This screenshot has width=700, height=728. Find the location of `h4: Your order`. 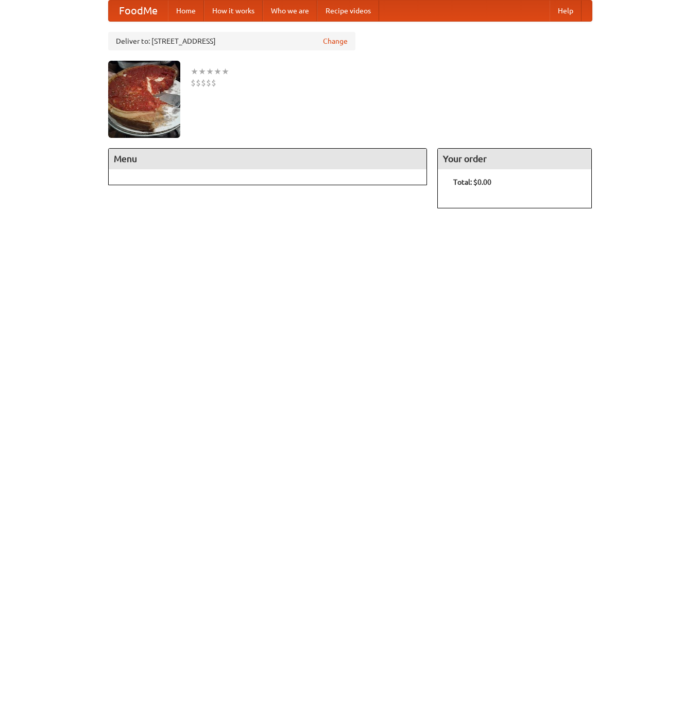

h4: Your order is located at coordinates (515, 159).